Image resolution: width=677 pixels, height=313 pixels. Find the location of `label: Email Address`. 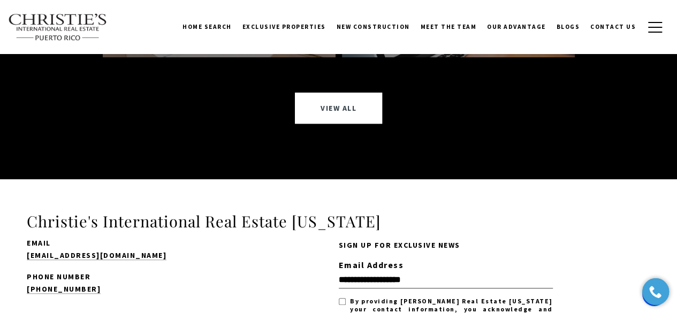

label: Email Address is located at coordinates (446, 265).